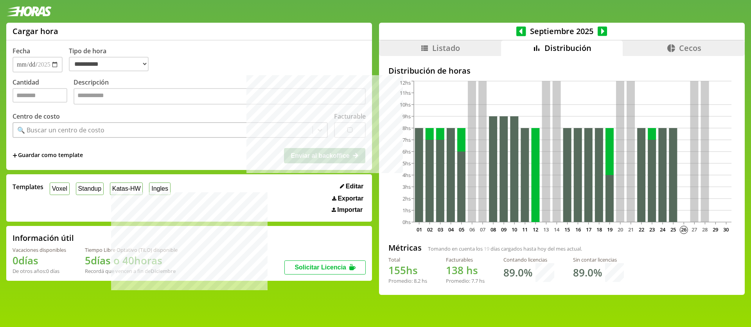 Image resolution: width=751 pixels, height=327 pixels. I want to click on tspan: 3hs, so click(406, 187).